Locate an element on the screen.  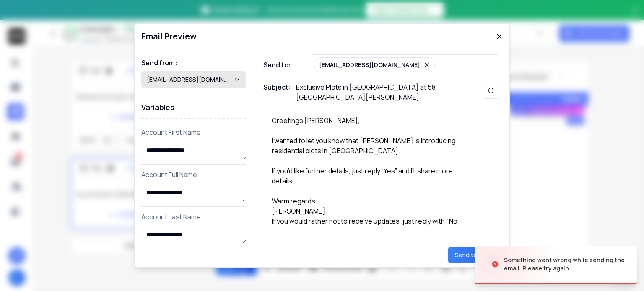
button: Send test email is located at coordinates (477, 255).